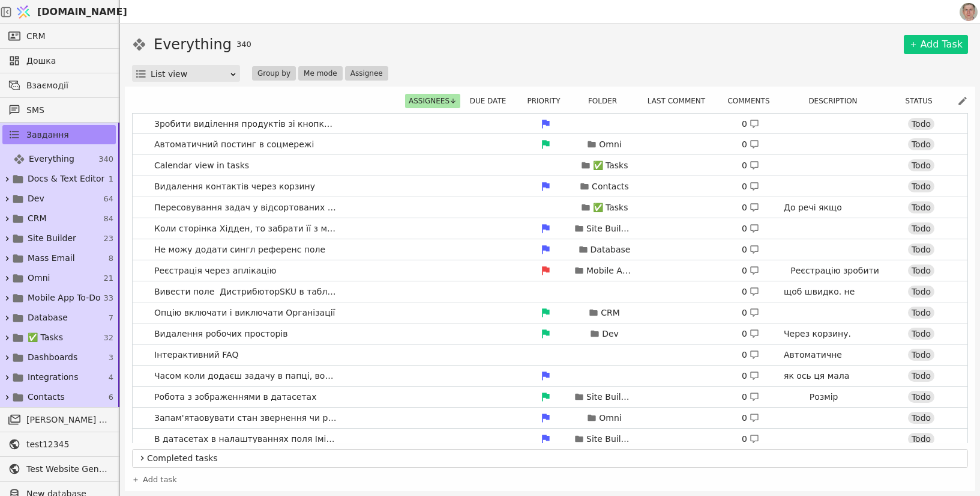 The height and width of the screenshot is (496, 980). Describe the element at coordinates (221, 333) in the screenshot. I see `span: Видалення робочих просторів` at that location.